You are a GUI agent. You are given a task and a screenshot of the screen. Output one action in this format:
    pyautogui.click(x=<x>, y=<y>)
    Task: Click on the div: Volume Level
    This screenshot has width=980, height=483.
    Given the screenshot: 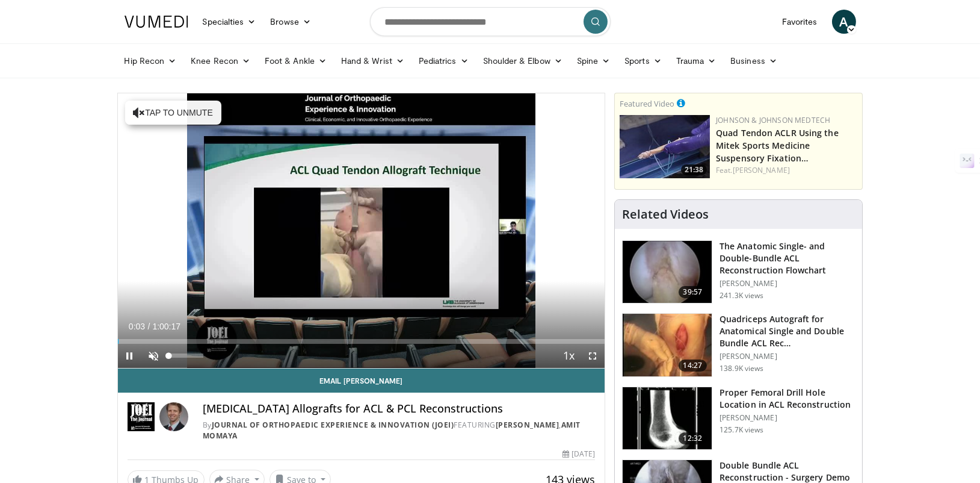 What is the action you would take?
    pyautogui.click(x=186, y=355)
    